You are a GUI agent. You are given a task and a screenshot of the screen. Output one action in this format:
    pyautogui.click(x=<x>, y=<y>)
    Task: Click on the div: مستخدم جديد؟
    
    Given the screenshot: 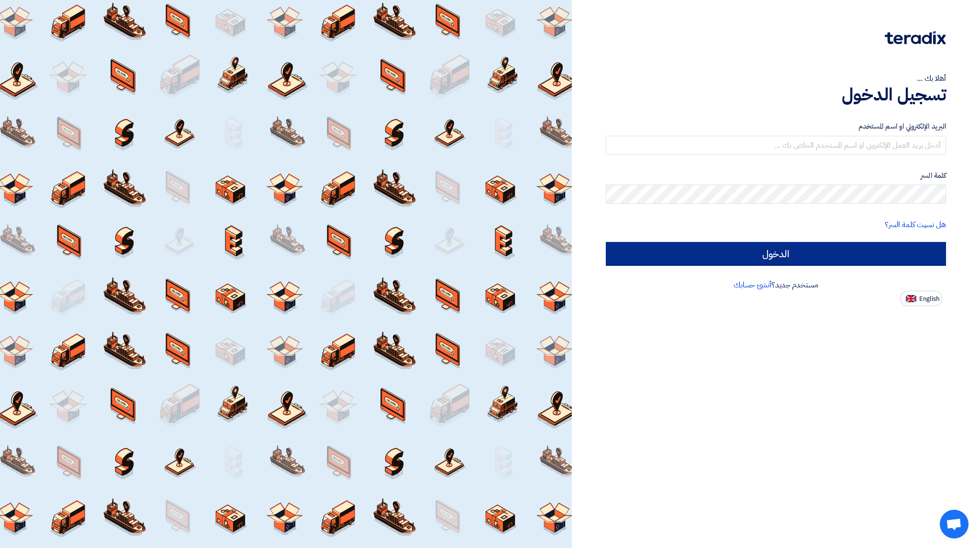 What is the action you would take?
    pyautogui.click(x=776, y=285)
    